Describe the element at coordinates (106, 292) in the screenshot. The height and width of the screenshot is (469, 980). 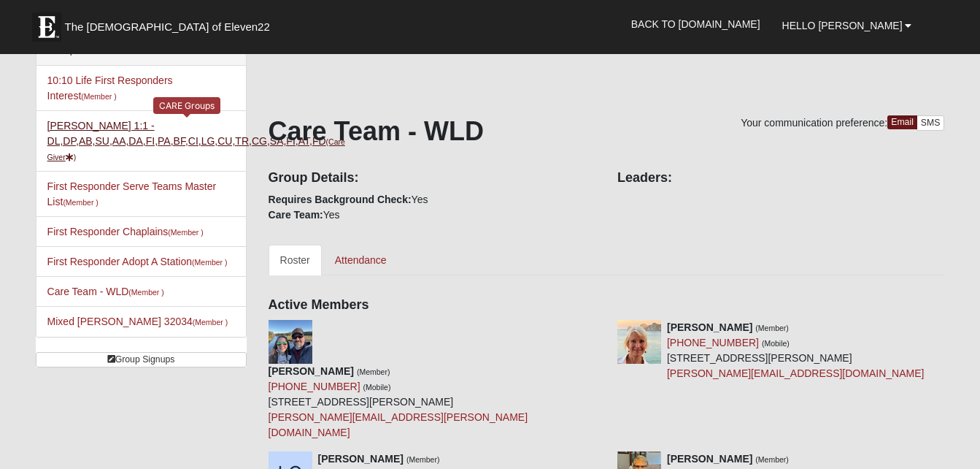
I see `a: Care Team - WLD(Member )` at that location.